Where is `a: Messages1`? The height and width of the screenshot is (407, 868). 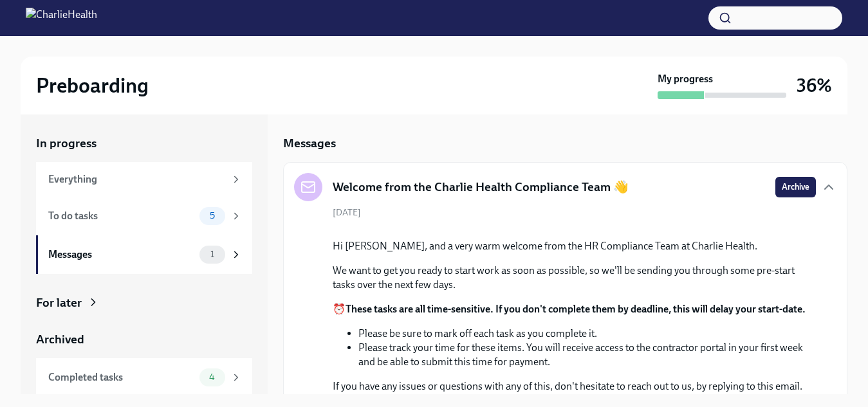
a: Messages1 is located at coordinates (144, 255).